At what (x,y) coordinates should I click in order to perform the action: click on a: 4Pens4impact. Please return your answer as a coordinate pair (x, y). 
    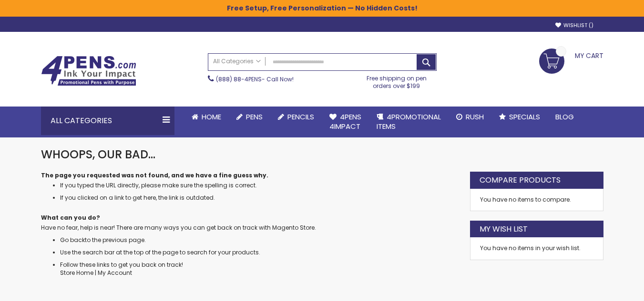
    Looking at the image, I should click on (345, 122).